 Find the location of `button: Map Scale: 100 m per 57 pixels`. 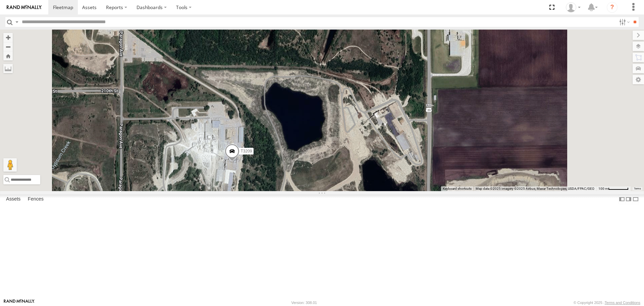

button: Map Scale: 100 m per 57 pixels is located at coordinates (614, 189).